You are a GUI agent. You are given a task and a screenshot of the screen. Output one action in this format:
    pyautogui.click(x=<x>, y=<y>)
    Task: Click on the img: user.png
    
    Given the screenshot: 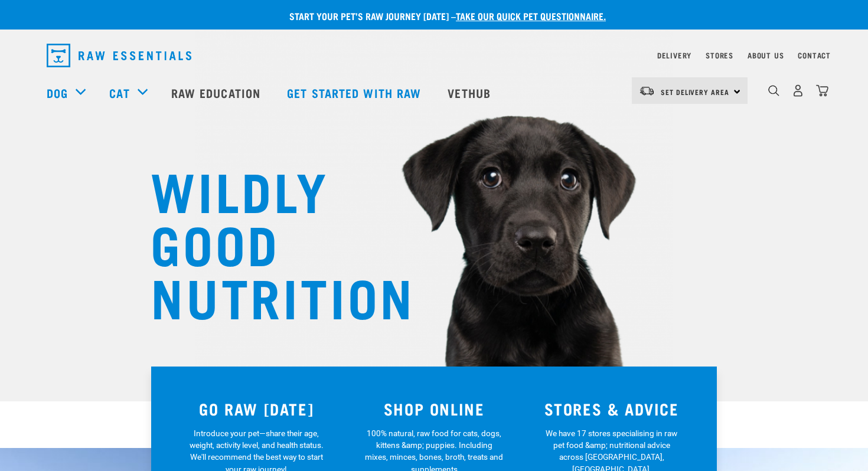 What is the action you would take?
    pyautogui.click(x=798, y=91)
    